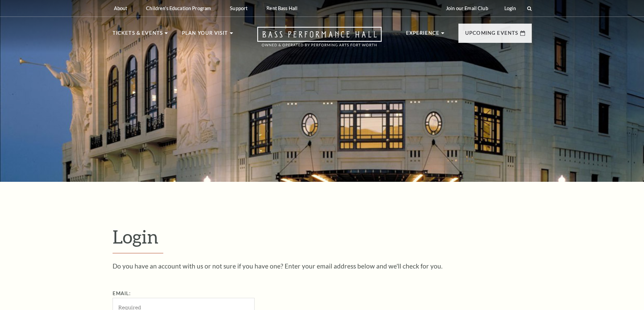  Describe the element at coordinates (205, 35) in the screenshot. I see `p: Plan Your Visit` at that location.